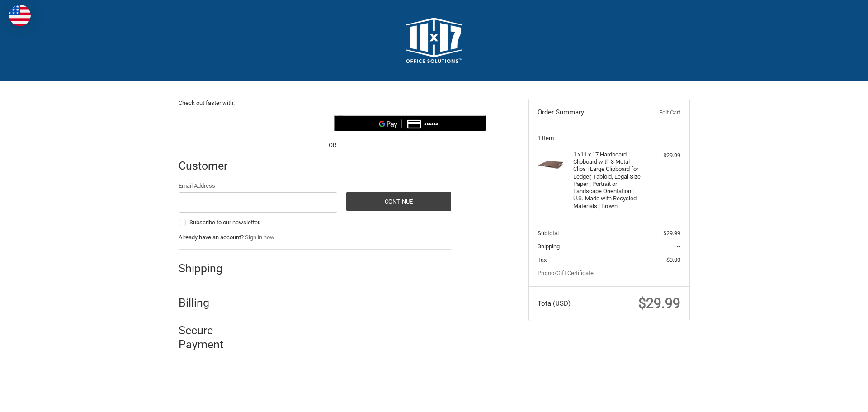  Describe the element at coordinates (662, 156) in the screenshot. I see `div: $29.99` at that location.